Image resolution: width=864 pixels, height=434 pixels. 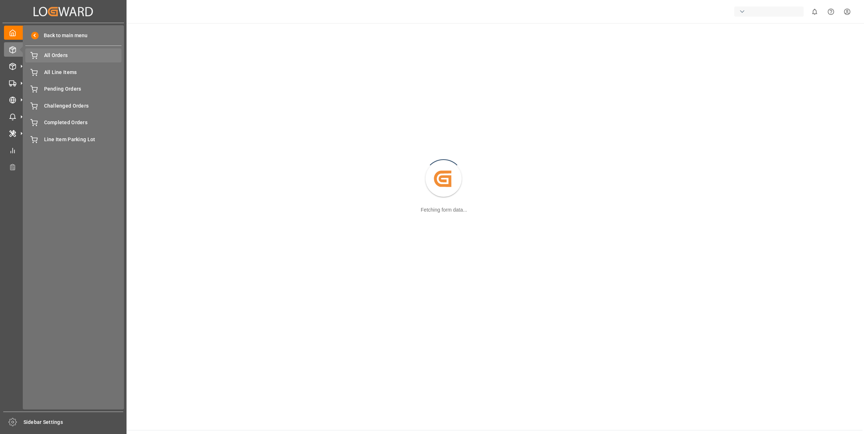 I want to click on a: All Line Items, so click(x=73, y=72).